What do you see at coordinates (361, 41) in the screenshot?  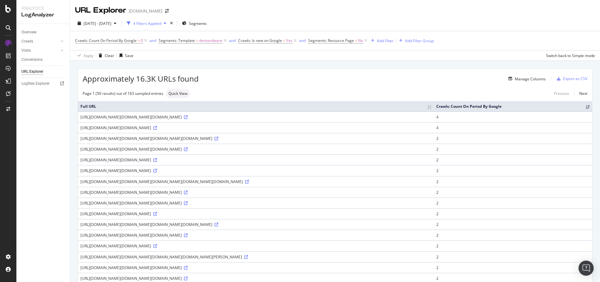 I see `span: No` at bounding box center [361, 41].